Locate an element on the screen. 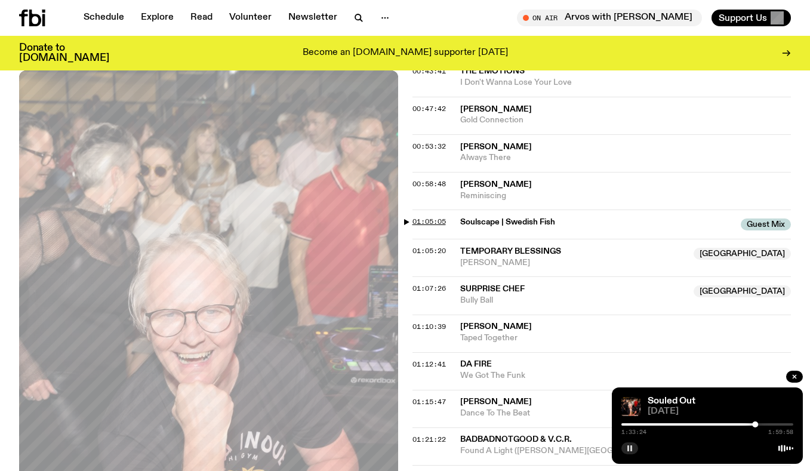 The width and height of the screenshot is (810, 471). span: BADBADNOTGOOD & V.C.R. is located at coordinates (516, 439).